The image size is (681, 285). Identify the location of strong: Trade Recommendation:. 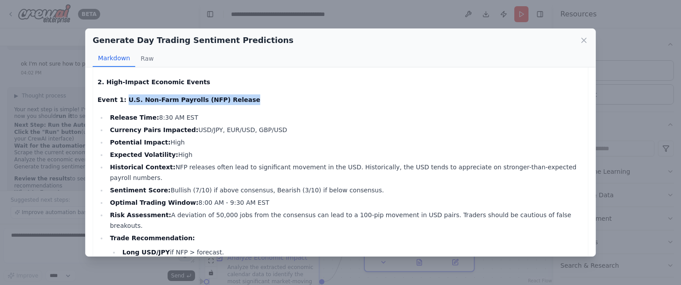
(152, 238).